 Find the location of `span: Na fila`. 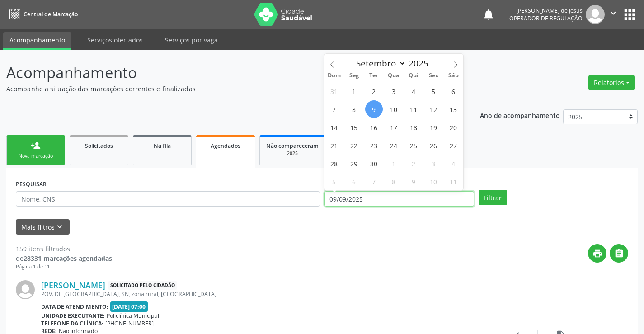

span: Na fila is located at coordinates (162, 146).